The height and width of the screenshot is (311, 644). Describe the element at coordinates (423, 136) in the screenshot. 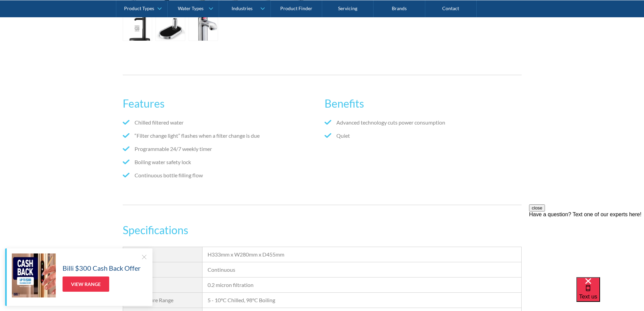

I see `li: Quiet` at that location.